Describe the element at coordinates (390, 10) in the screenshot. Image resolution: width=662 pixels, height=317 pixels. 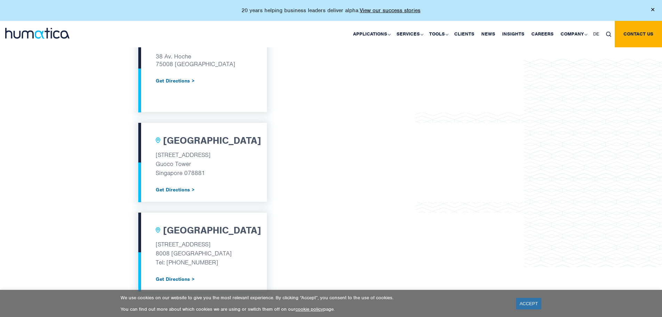
I see `a: View our success stories` at that location.